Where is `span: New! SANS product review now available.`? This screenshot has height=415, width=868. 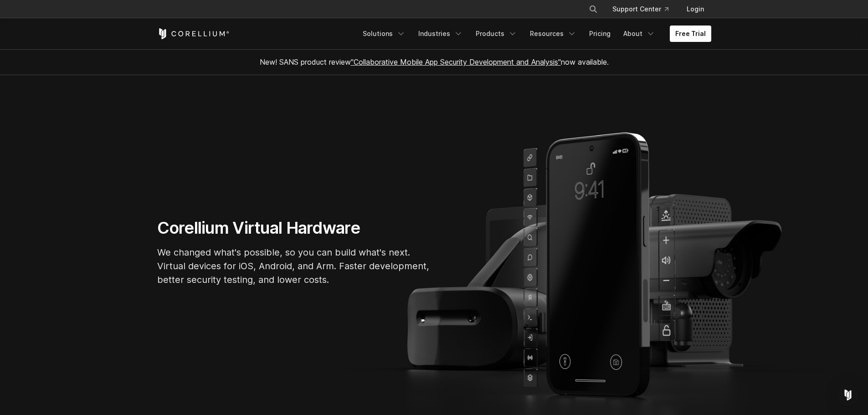 span: New! SANS product review now available. is located at coordinates (434, 62).